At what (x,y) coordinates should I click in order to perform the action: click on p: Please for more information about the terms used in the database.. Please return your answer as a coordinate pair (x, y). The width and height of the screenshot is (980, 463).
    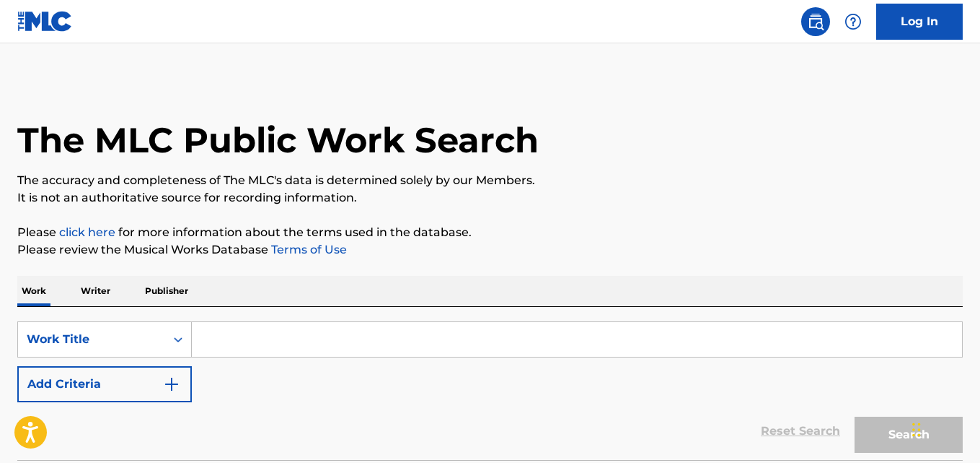
    Looking at the image, I should click on (490, 232).